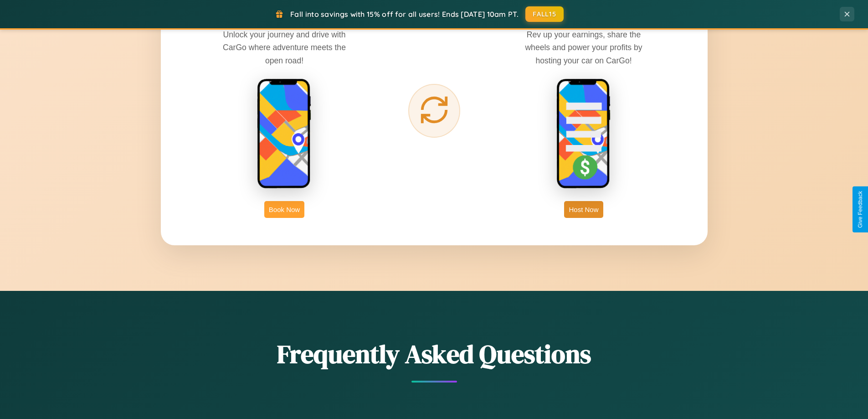 The image size is (868, 419). I want to click on h2: Frequently Asked Questions, so click(434, 354).